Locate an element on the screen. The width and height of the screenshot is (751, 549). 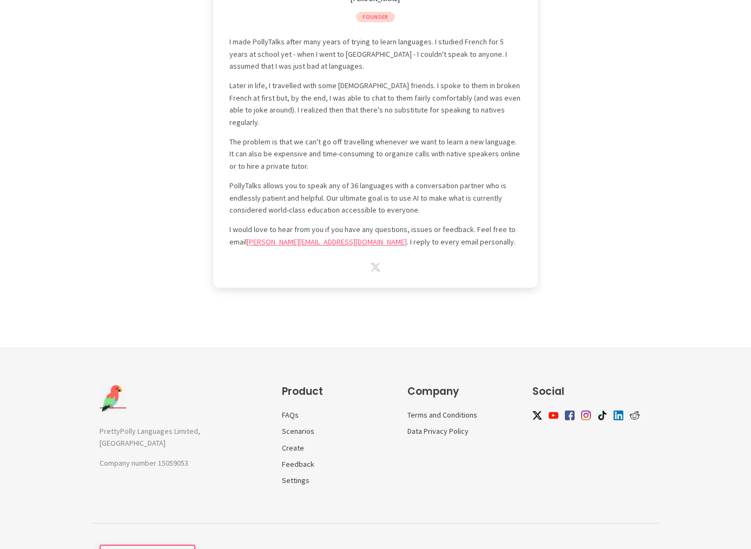
img: youtube icon is located at coordinates (553, 415).